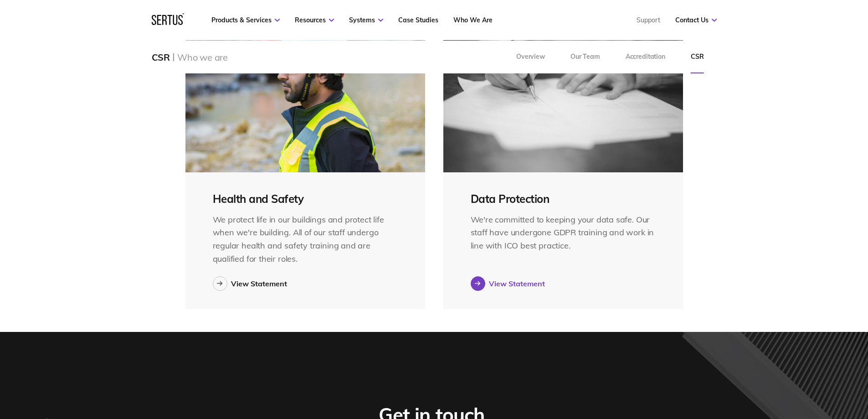  Describe the element at coordinates (305, 240) in the screenshot. I see `div: We protect life in our buildings and protect life when we're building. All of our staff undergo r...` at that location.